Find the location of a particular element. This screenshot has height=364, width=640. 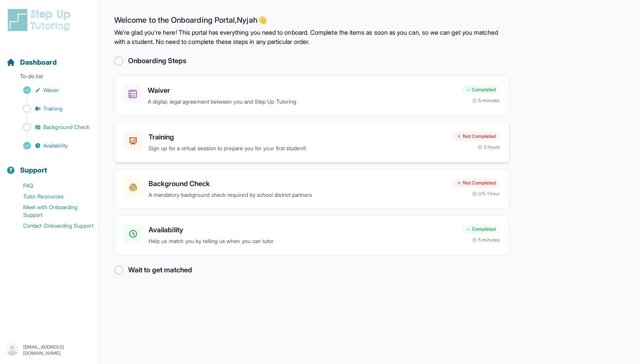

p: Sign up for a virtual session to prepare you for your first student! is located at coordinates (297, 149).